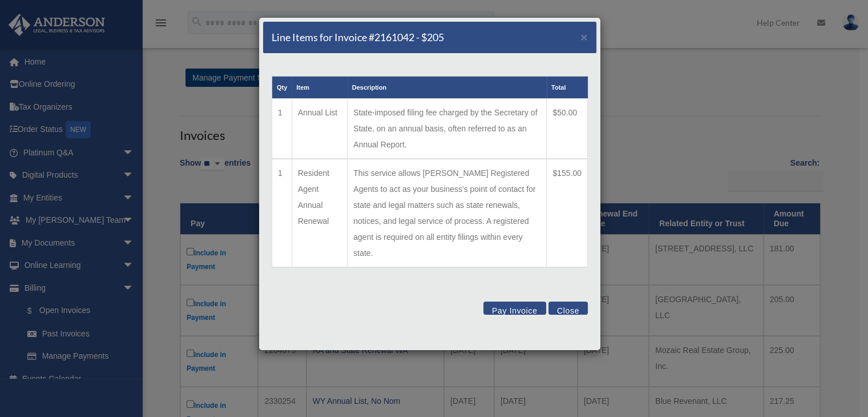  Describe the element at coordinates (357, 37) in the screenshot. I see `h5: Line Items for Invoice #2161042 - $205` at that location.